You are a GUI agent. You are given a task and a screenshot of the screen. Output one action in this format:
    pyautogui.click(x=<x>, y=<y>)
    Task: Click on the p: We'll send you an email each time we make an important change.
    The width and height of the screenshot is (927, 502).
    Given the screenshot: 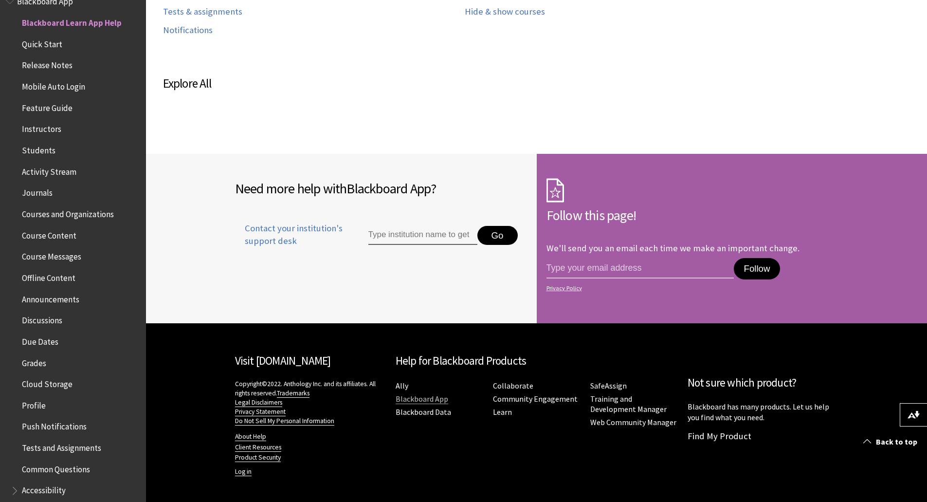 What is the action you would take?
    pyautogui.click(x=673, y=248)
    